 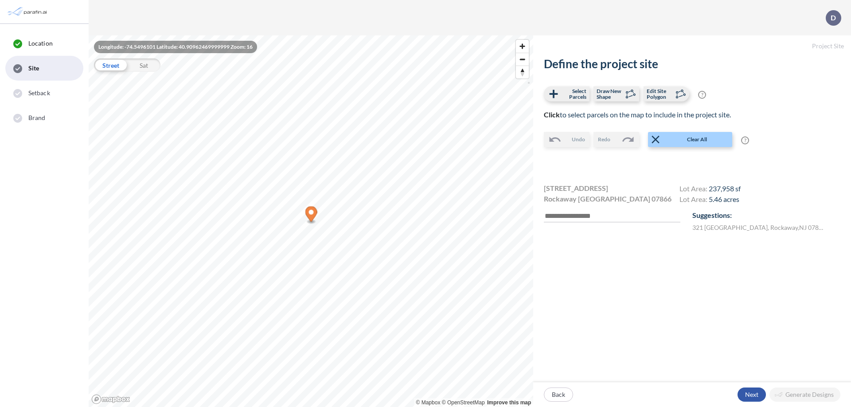 What do you see at coordinates (175, 47) in the screenshot?
I see `div: Longitude: -74.5496101 Latitude: 40.90962469999999 Zoom: 16` at bounding box center [175, 47].